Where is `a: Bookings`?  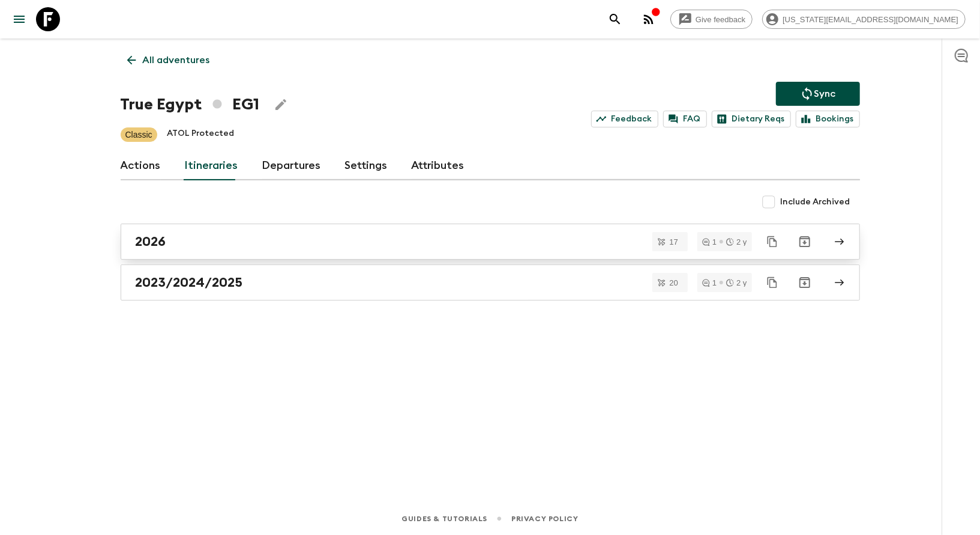 a: Bookings is located at coordinates (828, 119).